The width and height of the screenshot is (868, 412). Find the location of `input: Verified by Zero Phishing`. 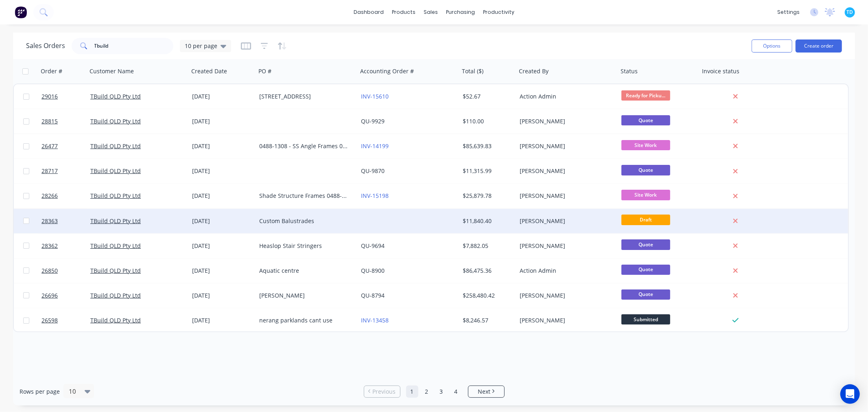

input: Verified by Zero Phishing is located at coordinates (134, 46).